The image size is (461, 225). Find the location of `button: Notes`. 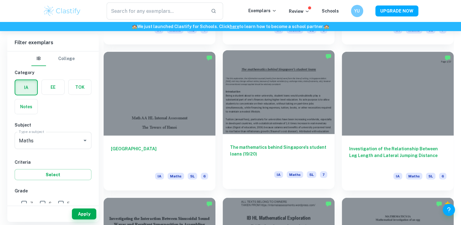

button: Notes is located at coordinates (26, 107).